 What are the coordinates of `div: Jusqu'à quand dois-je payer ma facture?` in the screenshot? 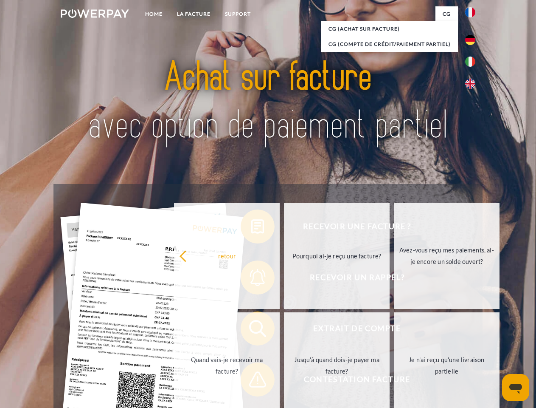 It's located at (337, 365).